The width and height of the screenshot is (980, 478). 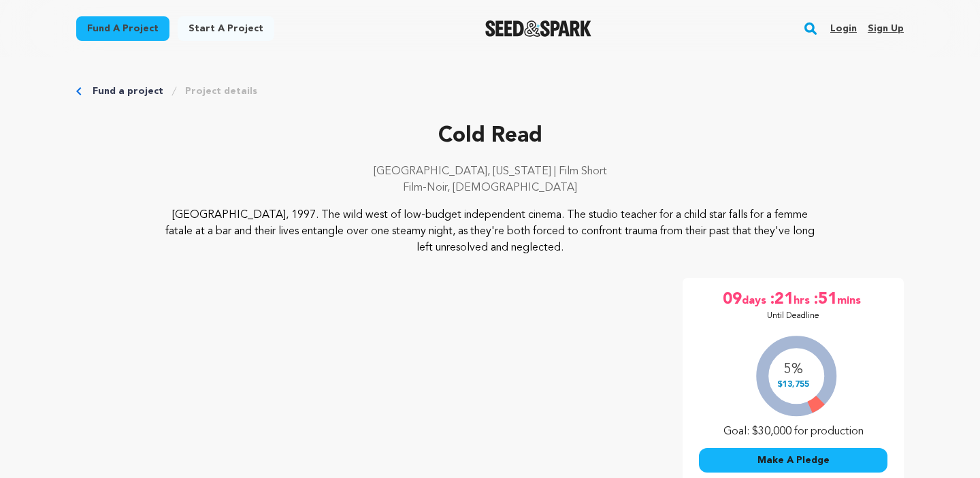 I want to click on span: 09, so click(x=732, y=299).